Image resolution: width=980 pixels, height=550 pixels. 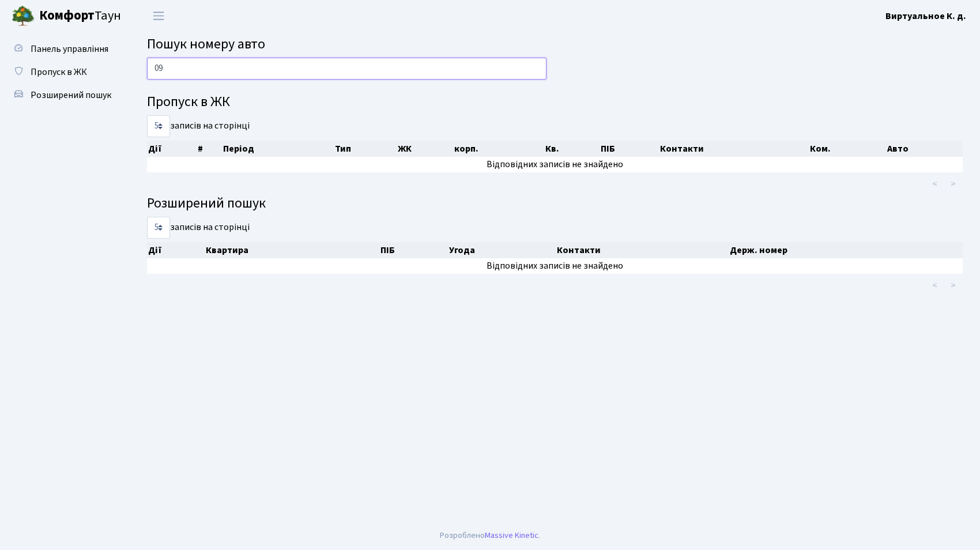 I want to click on span: Пошук номеру авто, so click(x=206, y=44).